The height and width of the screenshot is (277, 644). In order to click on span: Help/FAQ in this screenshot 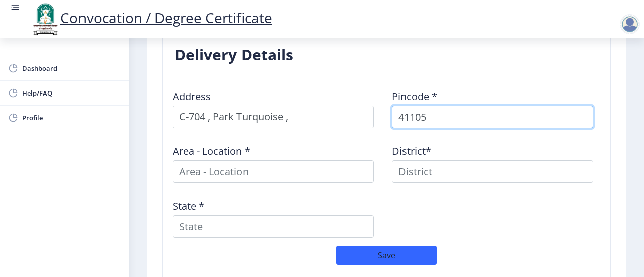, I will do `click(72, 93)`.